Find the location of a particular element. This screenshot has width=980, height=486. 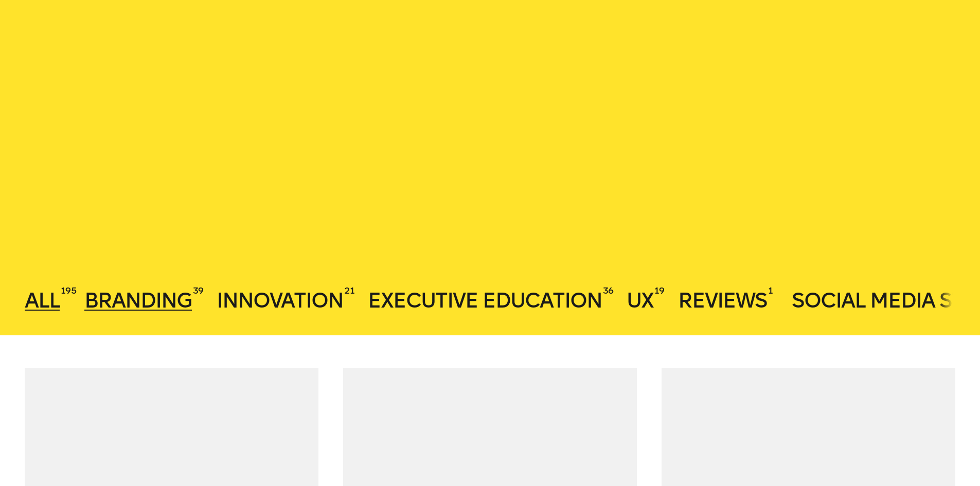

span: Innovation is located at coordinates (280, 300).